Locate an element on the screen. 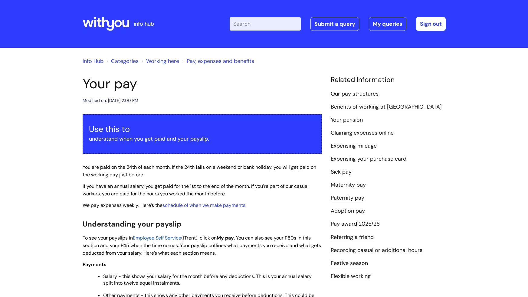 The height and width of the screenshot is (297, 528). a: My queries is located at coordinates (388, 24).